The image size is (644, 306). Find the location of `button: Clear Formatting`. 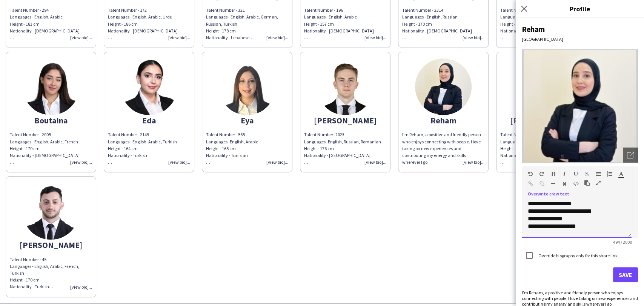

button: Clear Formatting is located at coordinates (564, 184).